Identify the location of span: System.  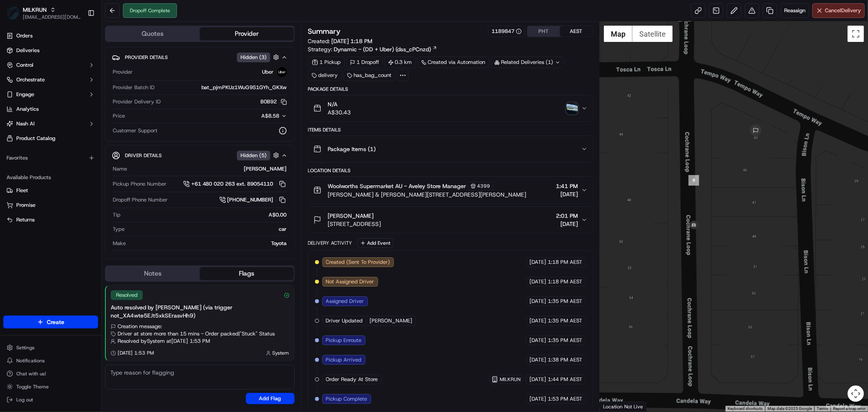
(281, 353).